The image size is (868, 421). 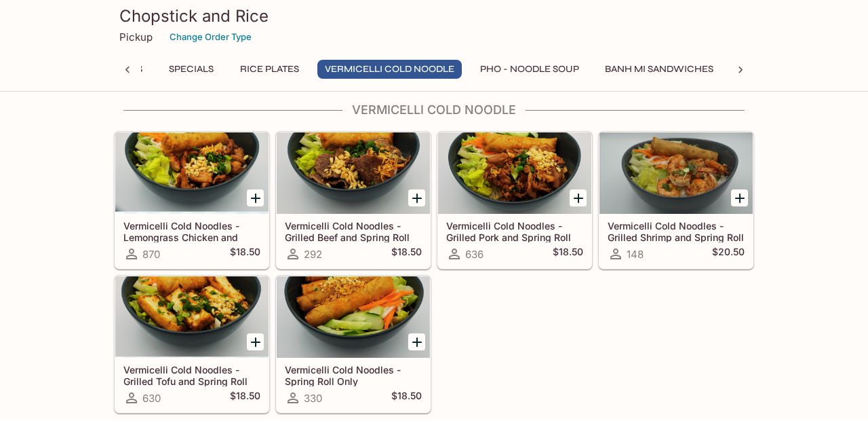 What do you see at coordinates (210, 37) in the screenshot?
I see `button: Change Order Type` at bounding box center [210, 37].